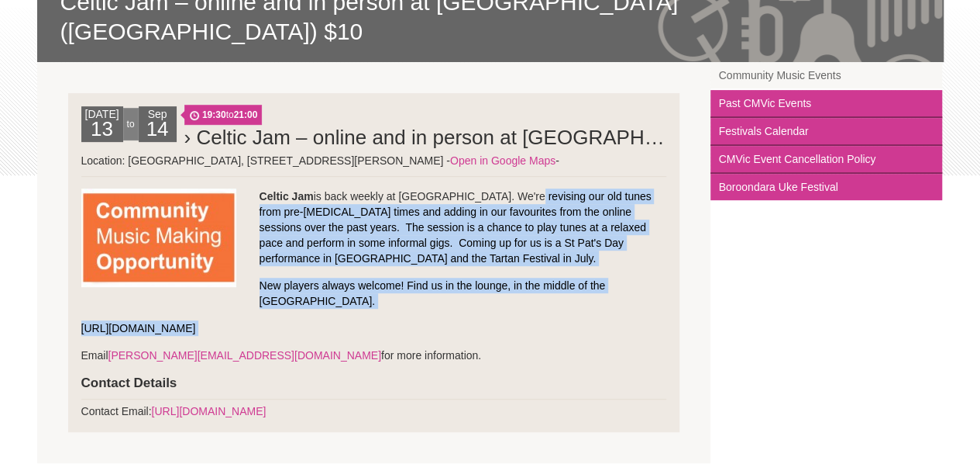 The image size is (980, 464). Describe the element at coordinates (214, 115) in the screenshot. I see `strong: 19:30` at that location.